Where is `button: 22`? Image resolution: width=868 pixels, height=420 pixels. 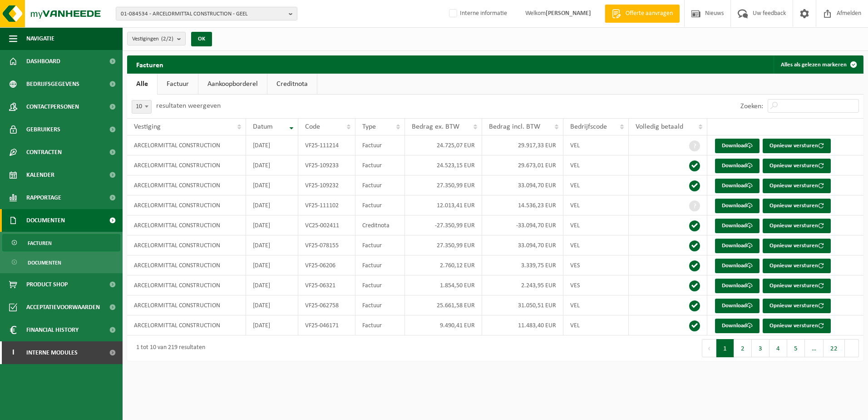 button: 22 is located at coordinates (834, 348).